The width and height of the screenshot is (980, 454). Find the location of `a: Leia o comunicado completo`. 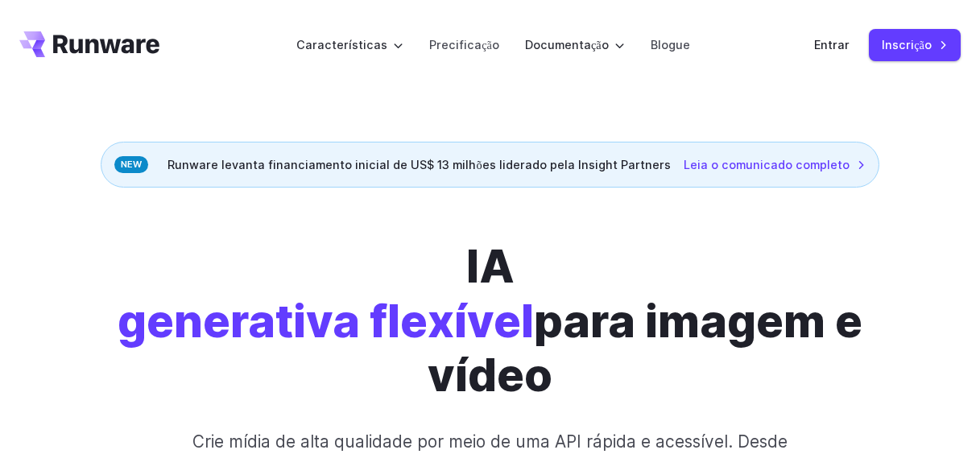

a: Leia o comunicado completo is located at coordinates (775, 165).